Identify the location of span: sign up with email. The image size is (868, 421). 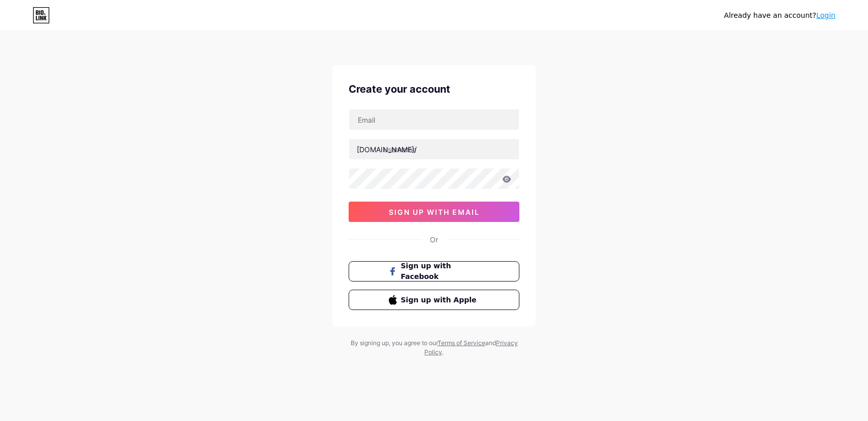
(434, 211).